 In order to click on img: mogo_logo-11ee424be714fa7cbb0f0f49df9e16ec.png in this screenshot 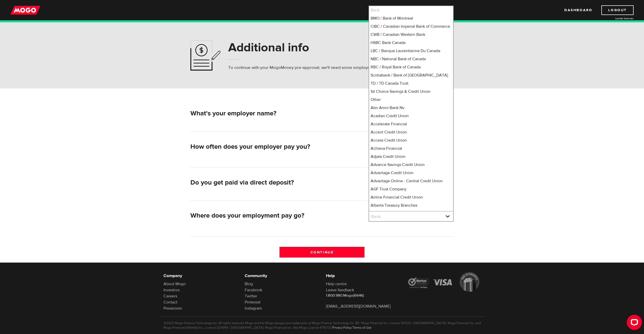, I will do `click(25, 10)`.